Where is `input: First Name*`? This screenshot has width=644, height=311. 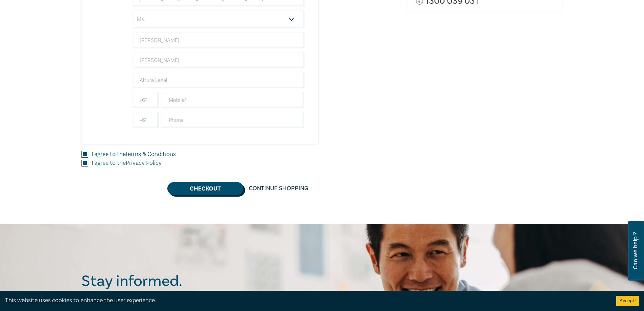
input: First Name* is located at coordinates (218, 40).